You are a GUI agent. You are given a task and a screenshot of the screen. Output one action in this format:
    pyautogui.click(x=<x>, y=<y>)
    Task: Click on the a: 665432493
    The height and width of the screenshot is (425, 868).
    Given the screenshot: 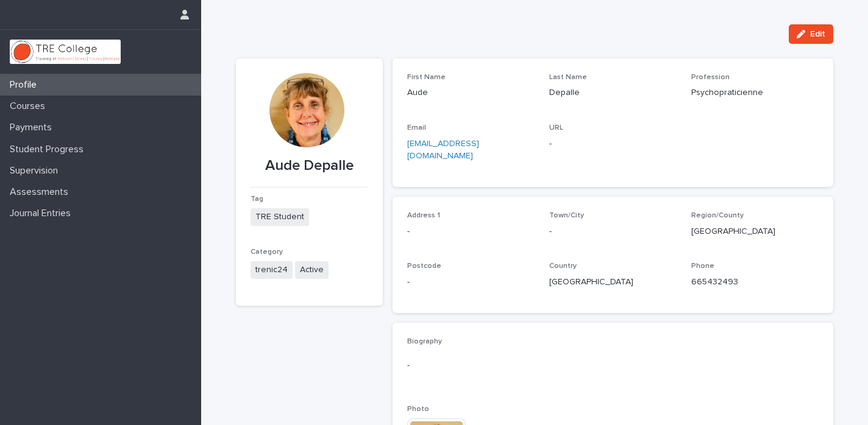 What is the action you would take?
    pyautogui.click(x=715, y=282)
    